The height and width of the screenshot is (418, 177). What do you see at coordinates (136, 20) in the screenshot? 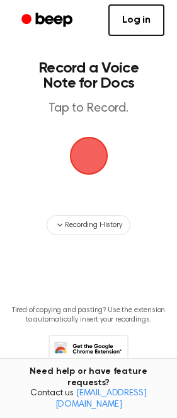
I see `a: Log in` at bounding box center [136, 20].